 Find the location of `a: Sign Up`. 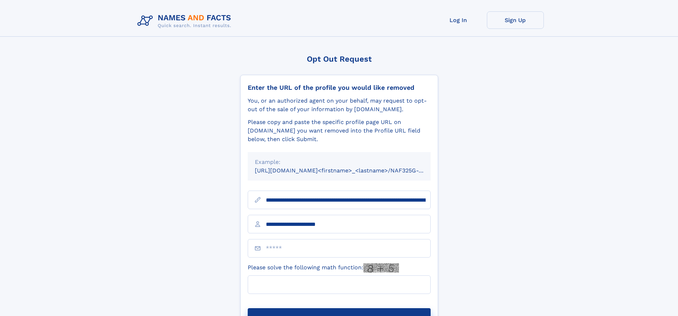

a: Sign Up is located at coordinates (515, 20).